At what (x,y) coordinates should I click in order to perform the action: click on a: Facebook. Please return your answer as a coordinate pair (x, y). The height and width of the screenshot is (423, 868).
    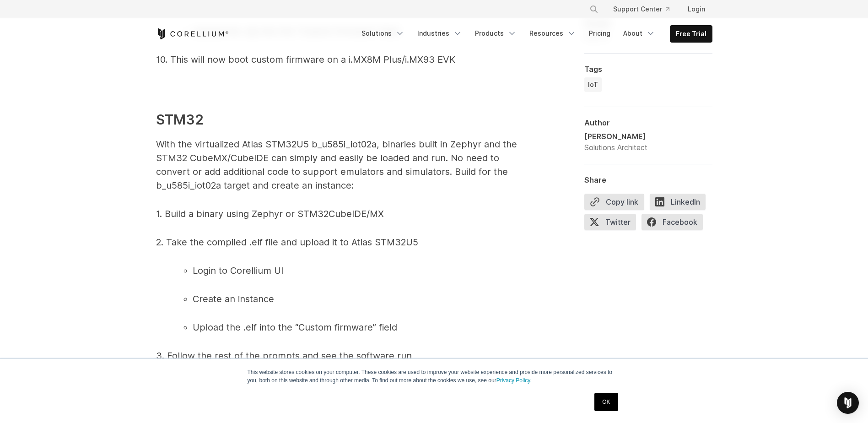
    Looking at the image, I should click on (675, 224).